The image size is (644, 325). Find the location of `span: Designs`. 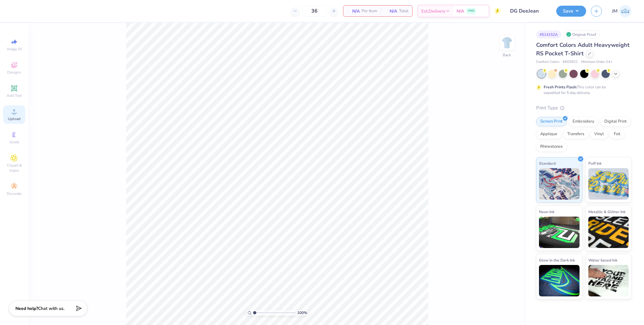

span: Designs is located at coordinates (14, 72).